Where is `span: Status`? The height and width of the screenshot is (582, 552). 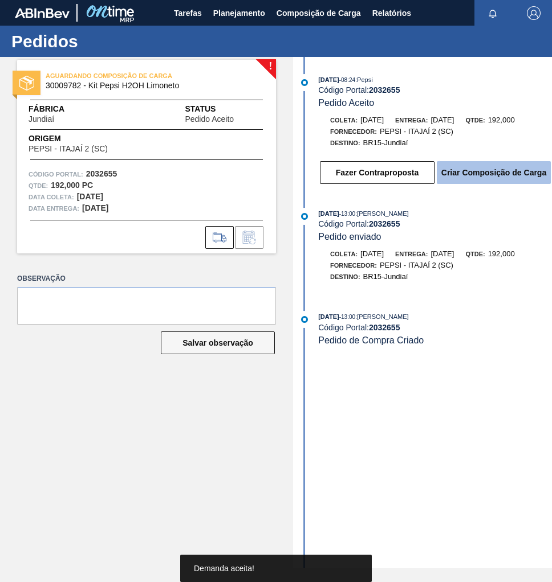 span: Status is located at coordinates (225, 109).